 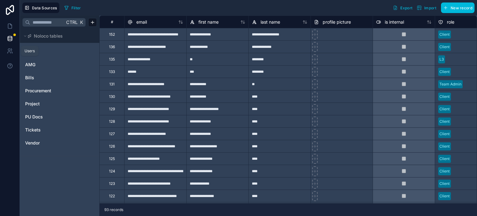 I want to click on div: 131, so click(x=112, y=84).